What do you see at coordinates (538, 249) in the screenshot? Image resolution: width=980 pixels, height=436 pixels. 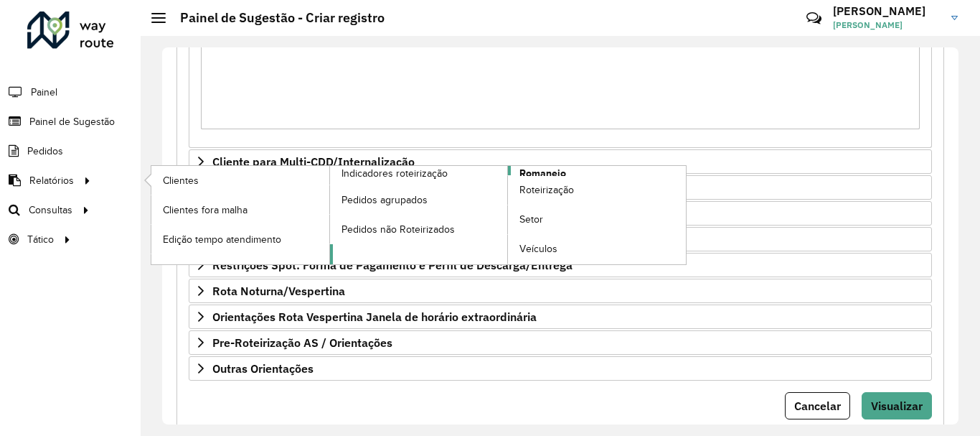 I see `span: Veículos` at bounding box center [538, 249].